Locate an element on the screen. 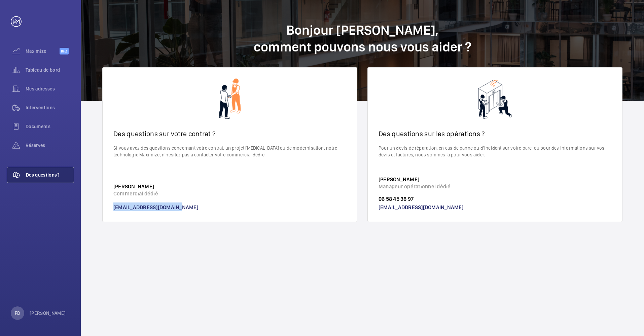 This screenshot has height=336, width=644. a: 06 58 45 38 97 is located at coordinates (396, 199).